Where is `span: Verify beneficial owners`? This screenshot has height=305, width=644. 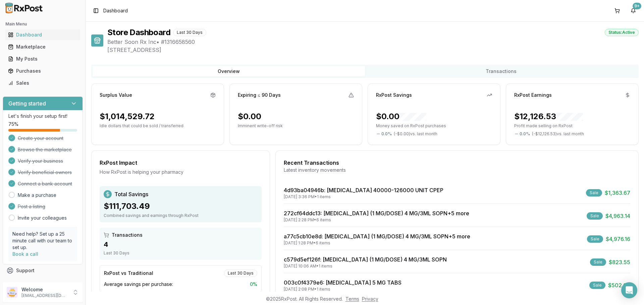
span: Verify beneficial owners is located at coordinates (45, 173).